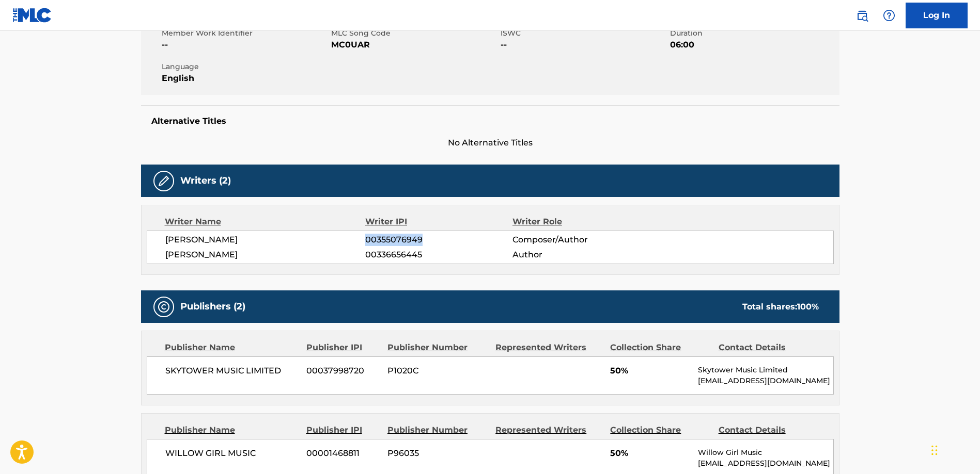 The width and height of the screenshot is (980, 474). What do you see at coordinates (245, 67) in the screenshot?
I see `span: Language` at bounding box center [245, 67].